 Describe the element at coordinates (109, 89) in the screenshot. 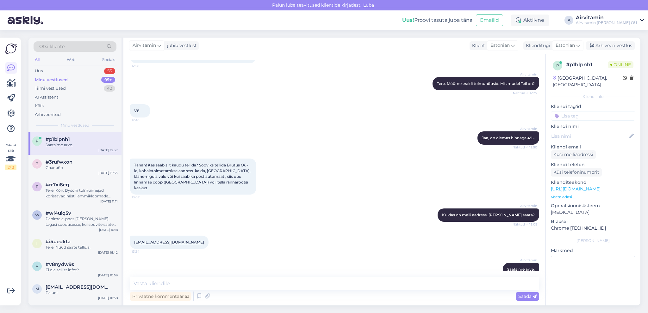

I see `div: 42` at that location.